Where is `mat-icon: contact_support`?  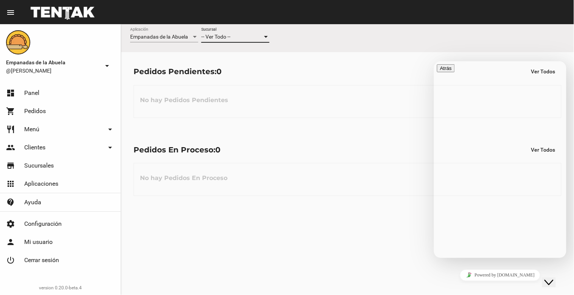
mat-icon: contact_support is located at coordinates (11, 202).